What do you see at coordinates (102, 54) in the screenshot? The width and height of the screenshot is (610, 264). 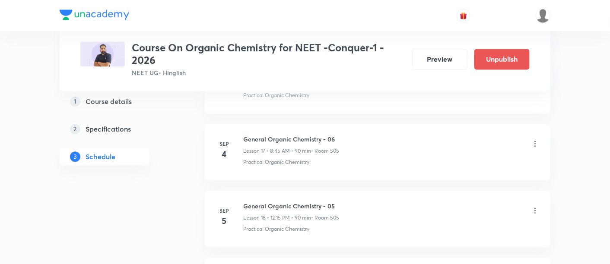 I see `img: FA839808-8FF3-46C4-9D69-431C5D254861_plus.png` at bounding box center [102, 54].